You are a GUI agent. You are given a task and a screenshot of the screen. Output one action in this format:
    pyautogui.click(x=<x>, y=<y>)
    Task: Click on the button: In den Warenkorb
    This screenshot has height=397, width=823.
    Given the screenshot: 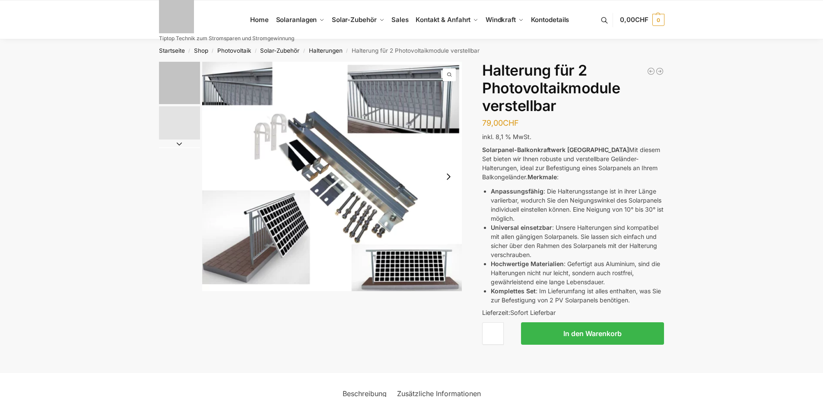 What is the action you would take?
    pyautogui.click(x=592, y=334)
    